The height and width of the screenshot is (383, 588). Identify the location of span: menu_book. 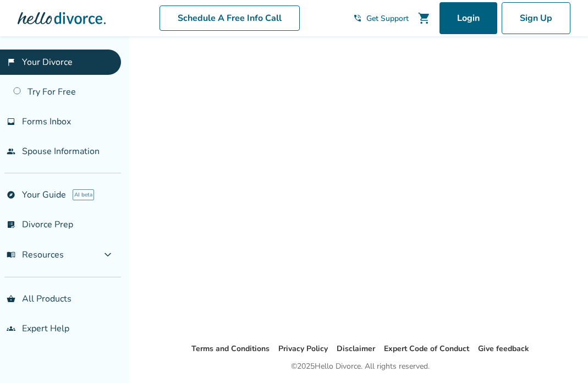
(11, 255).